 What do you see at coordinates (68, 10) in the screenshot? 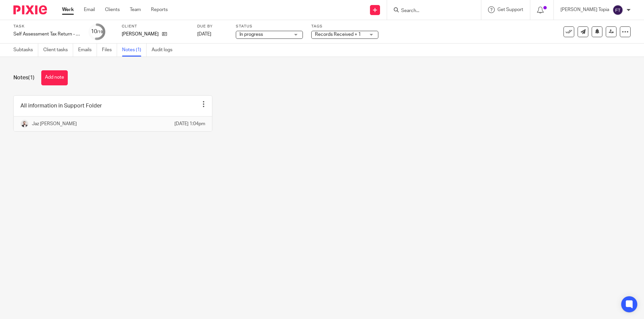
I see `a: Work` at bounding box center [68, 10].